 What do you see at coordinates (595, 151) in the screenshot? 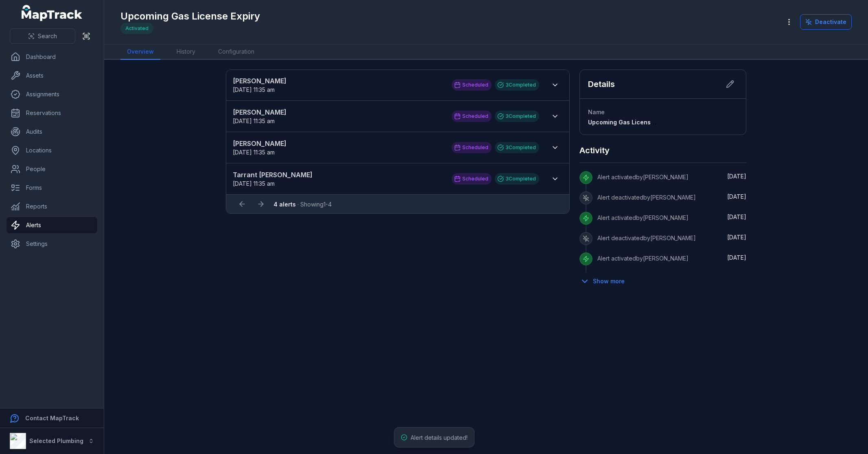
I see `h2: Activity` at bounding box center [595, 151].